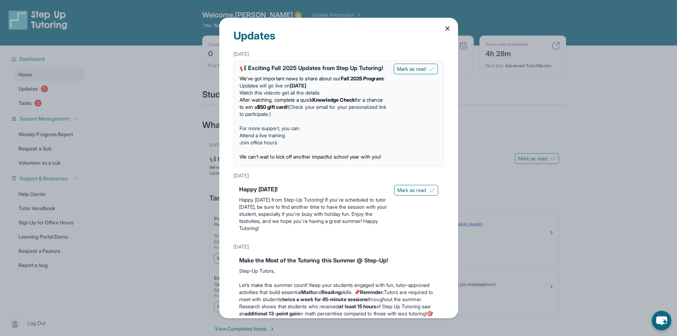 This screenshot has width=677, height=336. I want to click on strong: additional 13-point gain, so click(272, 313).